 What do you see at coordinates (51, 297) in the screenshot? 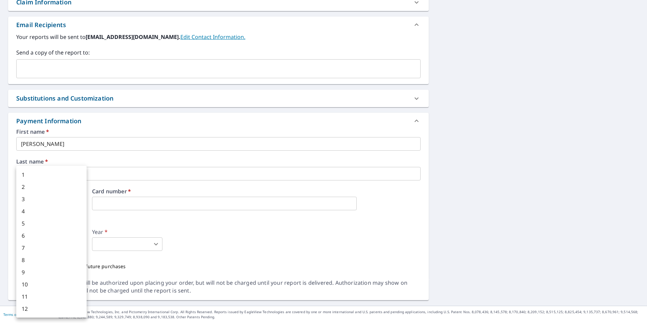
I see `li: 11` at bounding box center [51, 297].